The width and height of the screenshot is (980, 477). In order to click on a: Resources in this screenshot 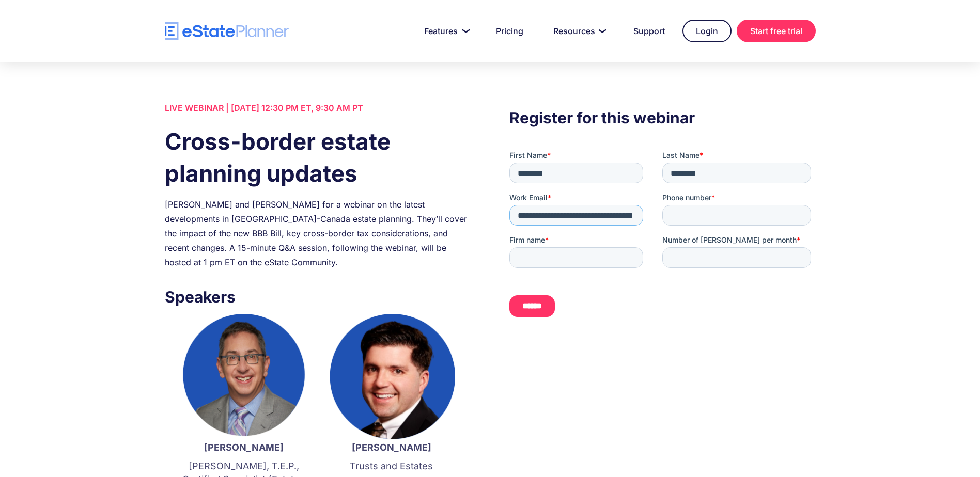, I will do `click(578, 31)`.